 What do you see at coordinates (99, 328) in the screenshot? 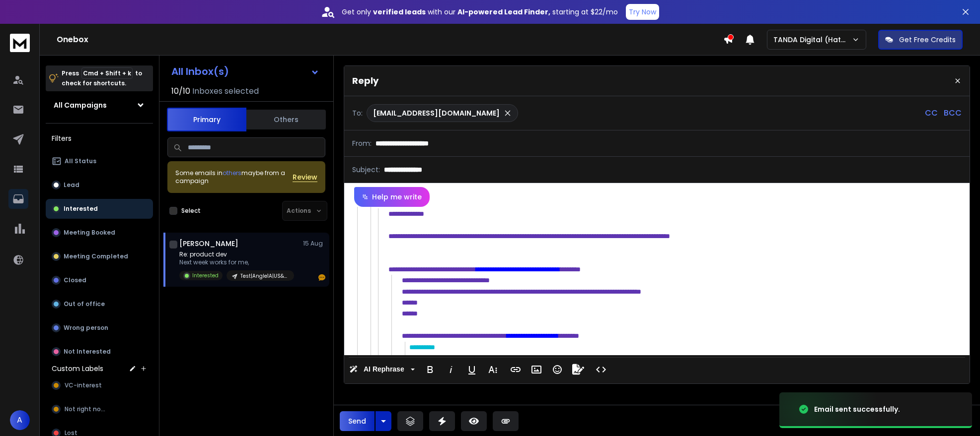
I see `button: Wrong person` at bounding box center [99, 328].